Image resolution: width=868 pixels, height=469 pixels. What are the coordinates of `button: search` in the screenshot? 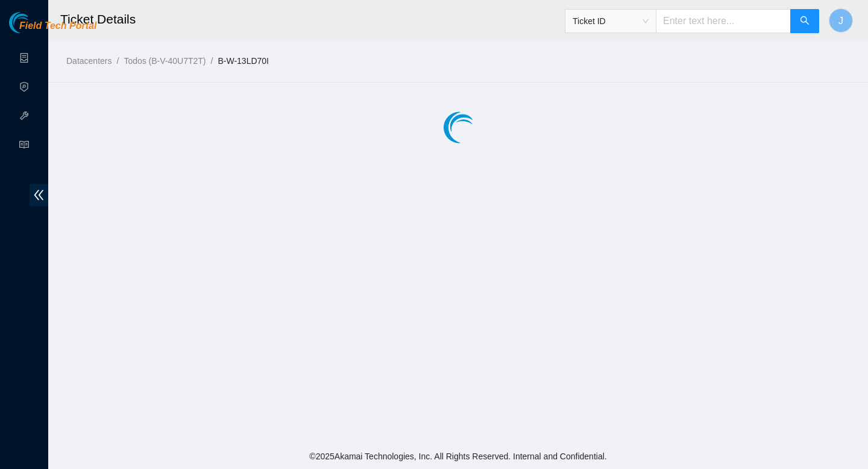 It's located at (805, 21).